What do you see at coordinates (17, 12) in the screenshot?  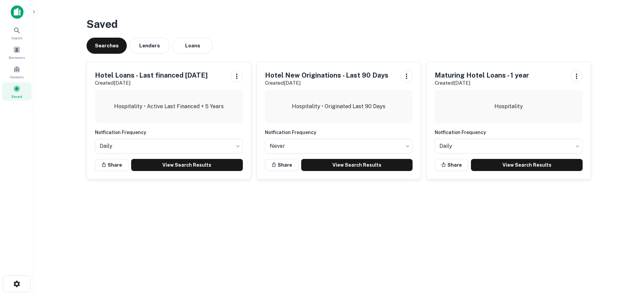 I see `img: capitalize-icon.png` at bounding box center [17, 12].